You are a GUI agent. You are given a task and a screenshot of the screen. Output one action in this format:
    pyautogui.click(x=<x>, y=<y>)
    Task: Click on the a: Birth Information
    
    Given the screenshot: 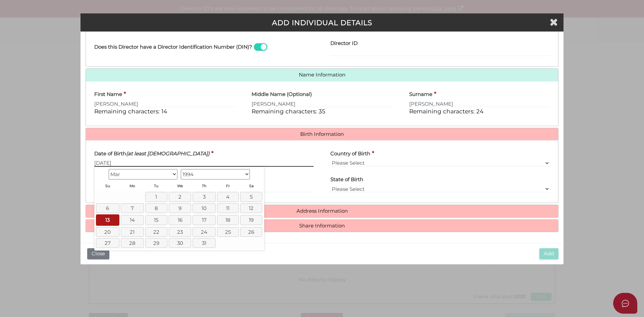 What is the action you would take?
    pyautogui.click(x=322, y=134)
    